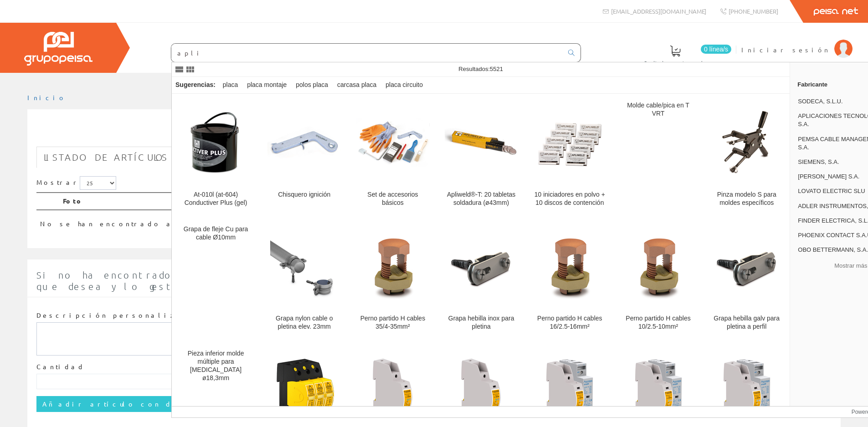 This screenshot has width=868, height=427. What do you see at coordinates (570, 142) in the screenshot?
I see `img: 10 iniciadores en polvo + 10 discos de contención` at bounding box center [570, 142].